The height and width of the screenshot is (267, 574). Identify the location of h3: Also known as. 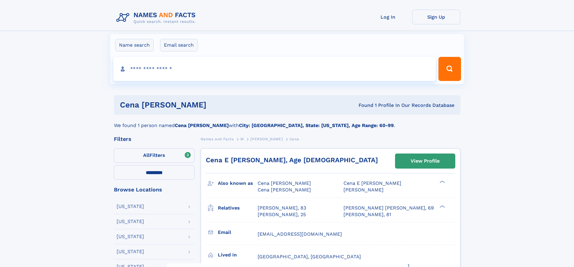
(238, 184).